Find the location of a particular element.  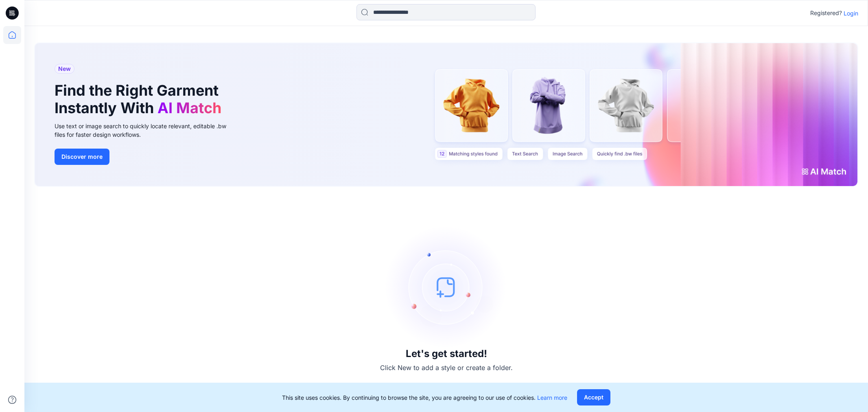

span: New is located at coordinates (64, 69).